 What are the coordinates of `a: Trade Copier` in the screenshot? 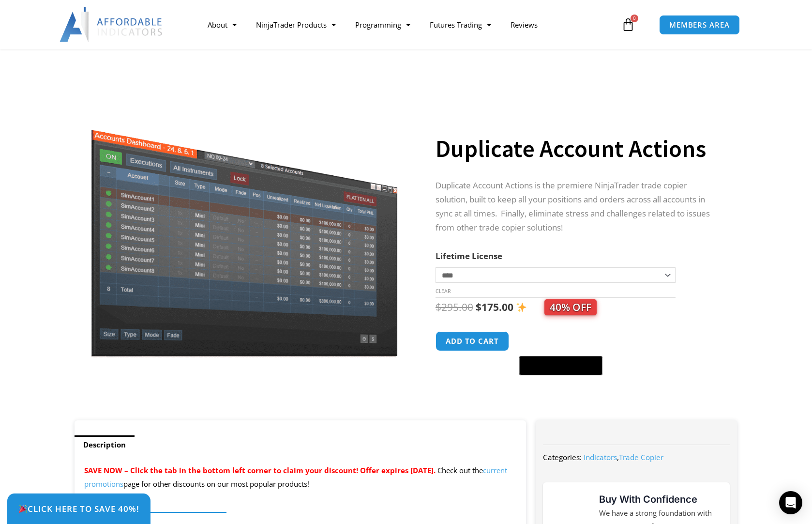 It's located at (642, 457).